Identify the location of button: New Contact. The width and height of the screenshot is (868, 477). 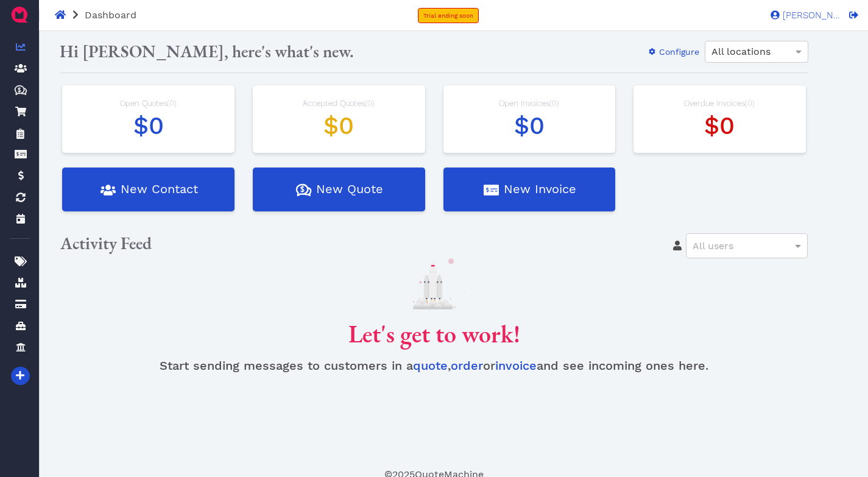
(148, 189).